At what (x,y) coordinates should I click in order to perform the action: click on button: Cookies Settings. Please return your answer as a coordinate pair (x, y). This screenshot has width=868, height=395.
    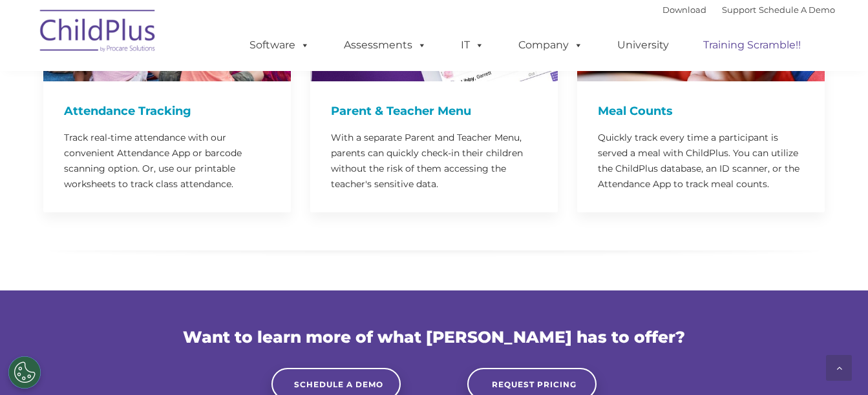
    Looking at the image, I should click on (25, 373).